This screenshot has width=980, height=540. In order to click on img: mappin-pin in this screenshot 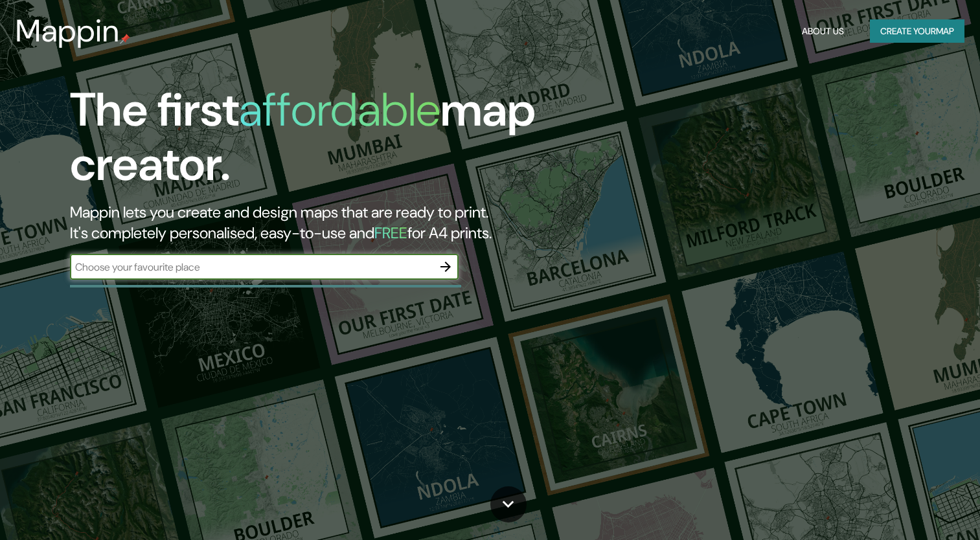, I will do `click(125, 39)`.